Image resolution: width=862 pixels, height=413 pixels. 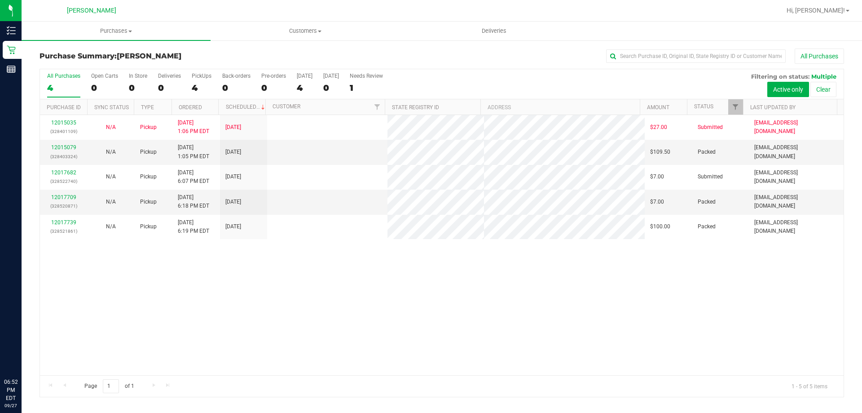 I want to click on a: Customer, so click(x=287, y=106).